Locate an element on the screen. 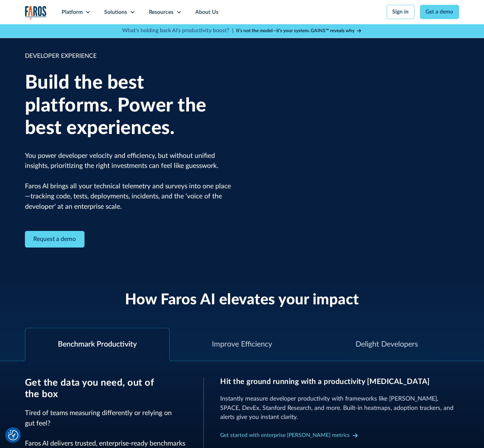 Image resolution: width=484 pixels, height=448 pixels. div: DEVELOPER EXPERIENCE is located at coordinates (129, 56).